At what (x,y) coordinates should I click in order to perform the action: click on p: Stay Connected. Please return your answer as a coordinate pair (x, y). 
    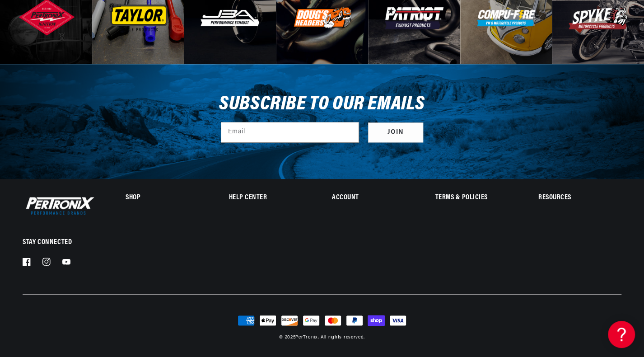
    Looking at the image, I should click on (59, 242).